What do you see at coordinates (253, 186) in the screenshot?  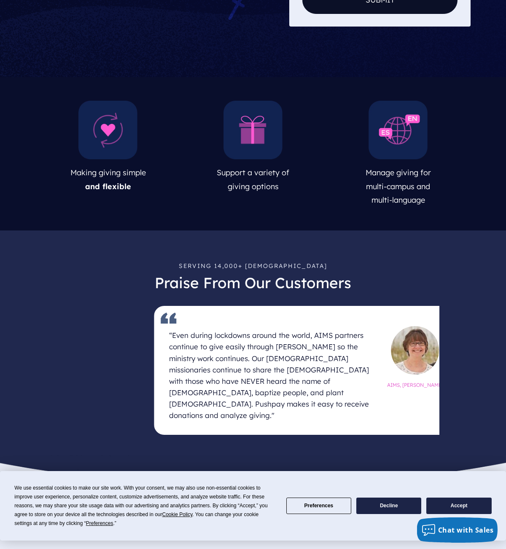 I see `span: giving options` at bounding box center [253, 186].